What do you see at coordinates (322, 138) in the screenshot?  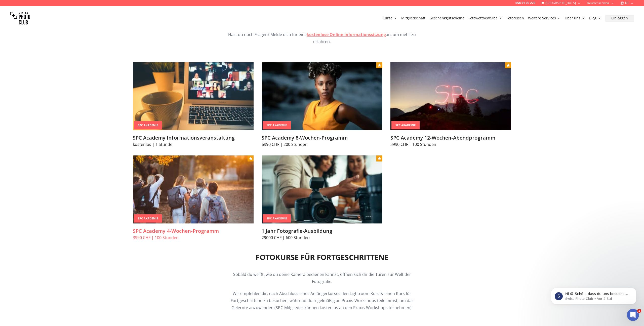 I see `h3: SPC Academy 8-Wochen-Programm` at bounding box center [322, 138].